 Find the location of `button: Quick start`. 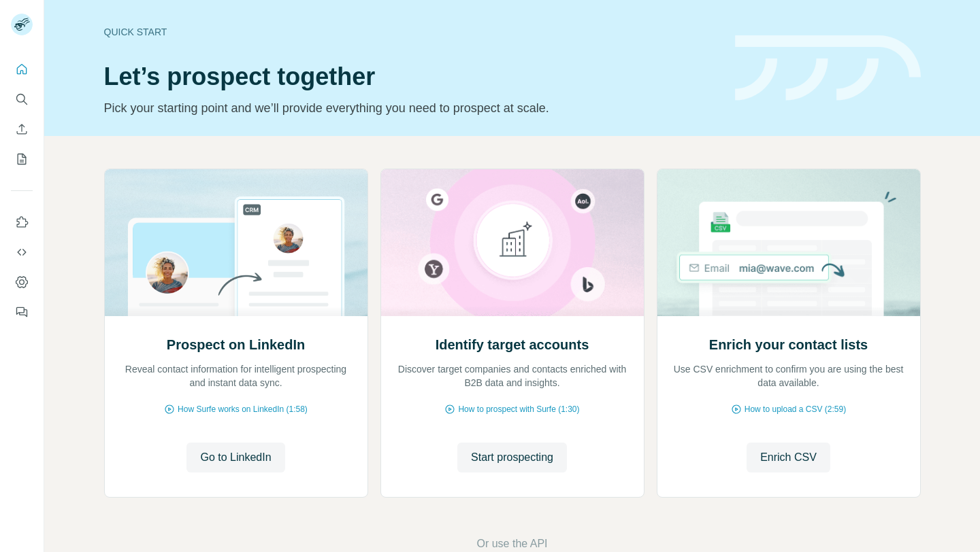

button: Quick start is located at coordinates (22, 69).